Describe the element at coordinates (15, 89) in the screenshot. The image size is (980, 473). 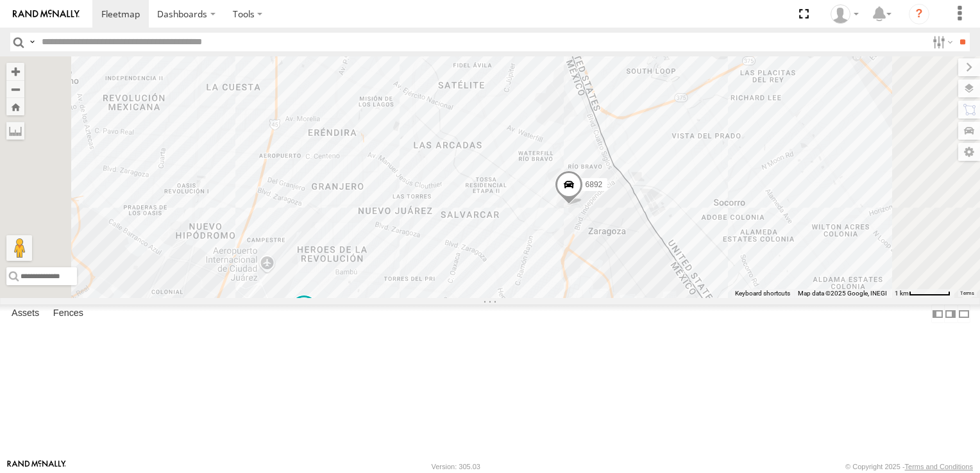
I see `button: Zoom out` at that location.